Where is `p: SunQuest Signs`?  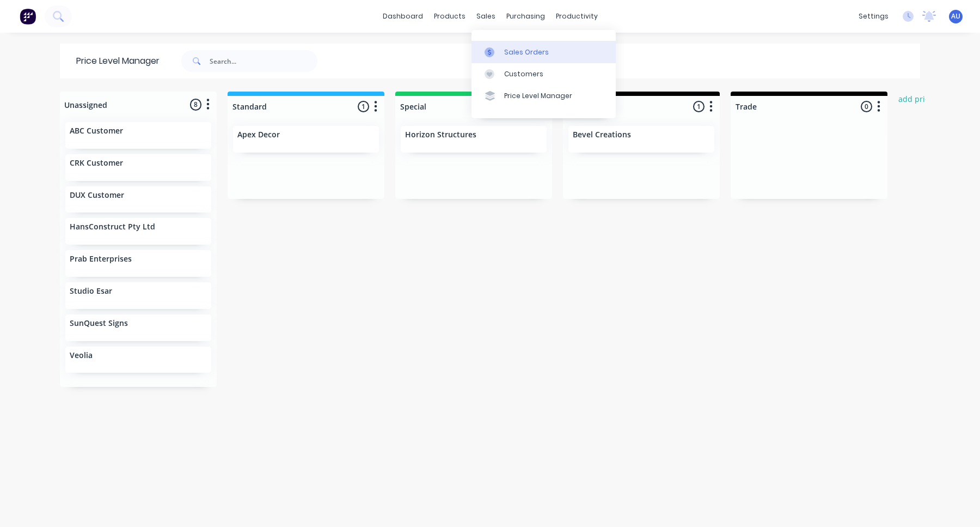
p: SunQuest Signs is located at coordinates (99, 323).